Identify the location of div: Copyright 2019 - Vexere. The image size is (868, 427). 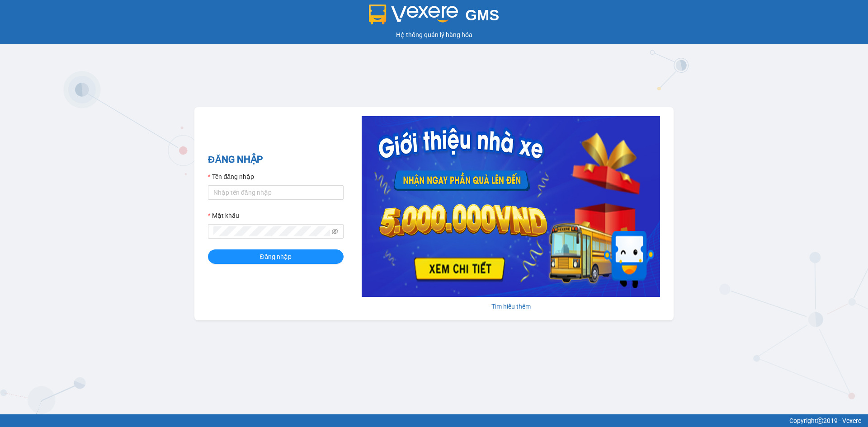
(434, 420).